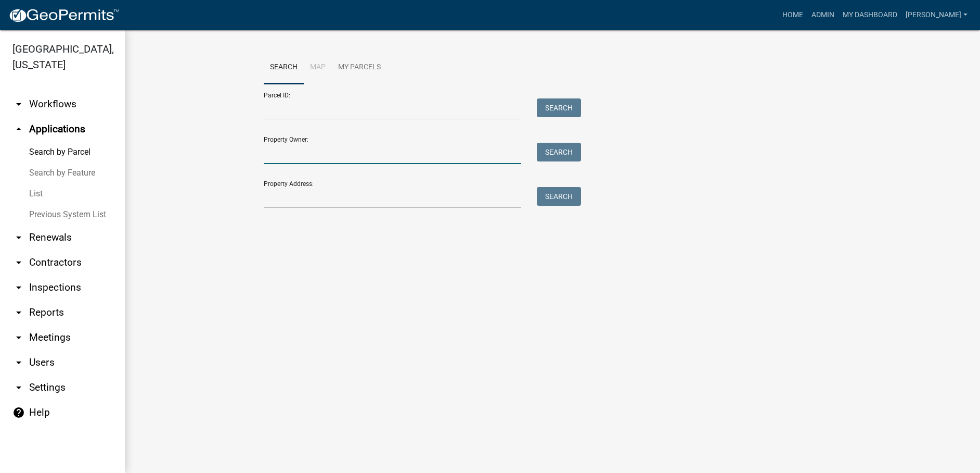  Describe the element at coordinates (793, 15) in the screenshot. I see `a: Home` at that location.